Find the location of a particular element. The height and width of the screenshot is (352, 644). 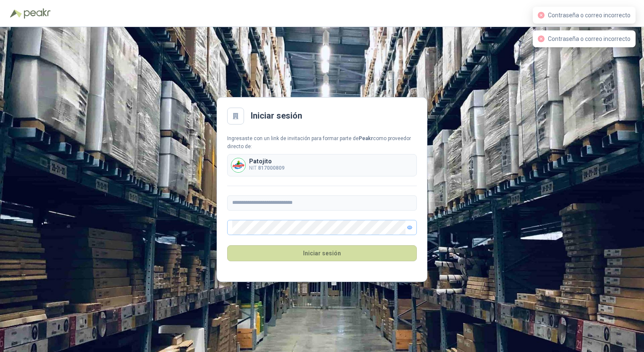

img: Company Logo is located at coordinates (238, 165).